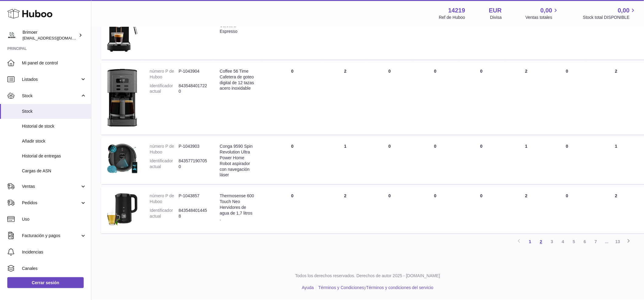 The width and height of the screenshot is (644, 300). What do you see at coordinates (618, 242) in the screenshot?
I see `a: 13` at bounding box center [618, 242].